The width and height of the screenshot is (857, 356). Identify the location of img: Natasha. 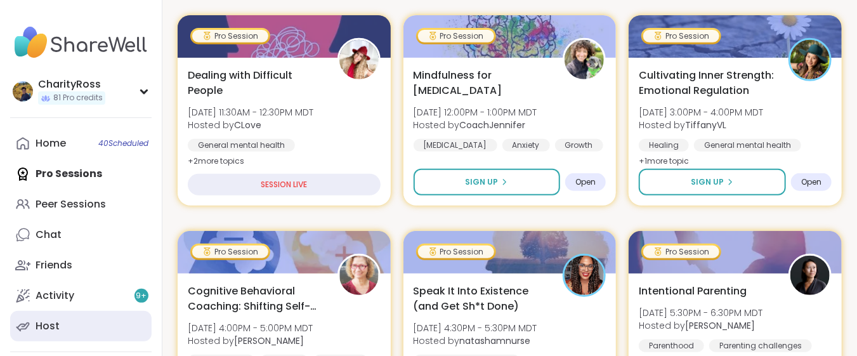
(810, 275).